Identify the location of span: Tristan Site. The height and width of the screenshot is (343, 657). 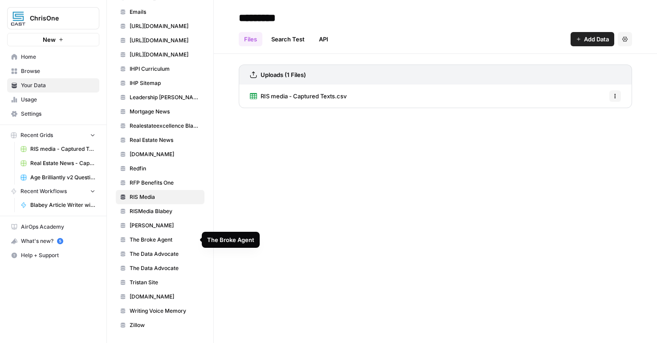
(165, 283).